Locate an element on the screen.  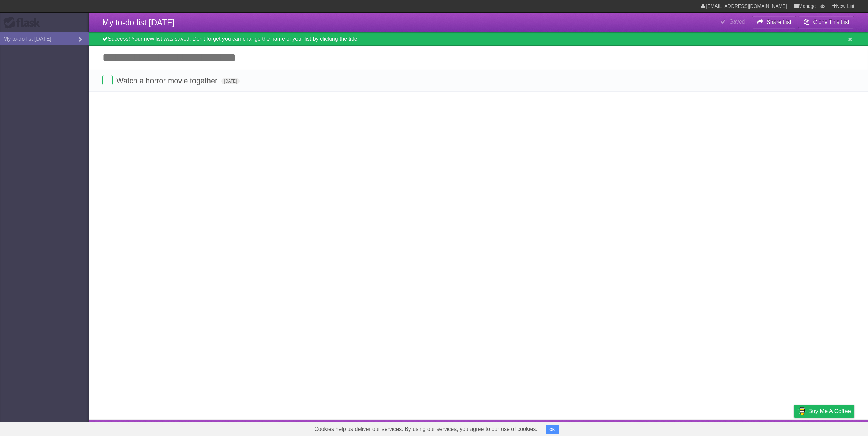
img: Buy me a coffee is located at coordinates (801, 411).